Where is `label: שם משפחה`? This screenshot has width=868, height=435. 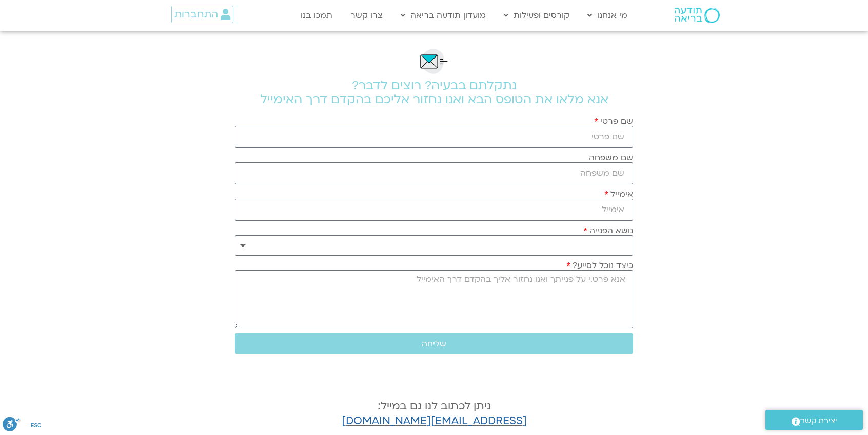 label: שם משפחה is located at coordinates (612, 157).